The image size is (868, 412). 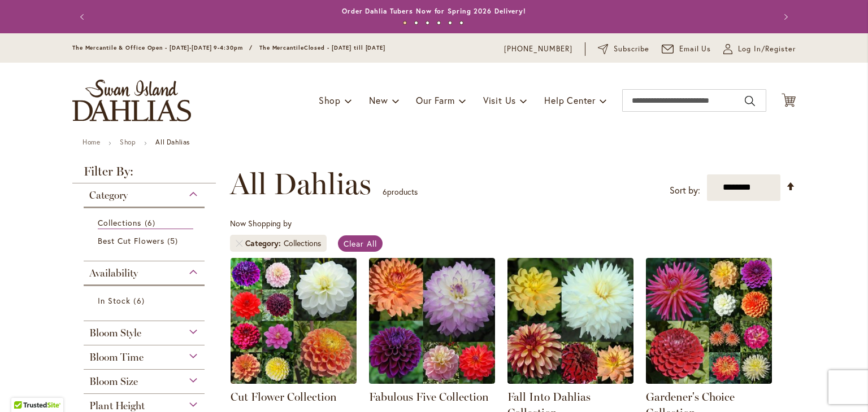 What do you see at coordinates (434, 11) in the screenshot?
I see `a: Order Dahlia Tubers Now for Spring 2026 Delivery!` at bounding box center [434, 11].